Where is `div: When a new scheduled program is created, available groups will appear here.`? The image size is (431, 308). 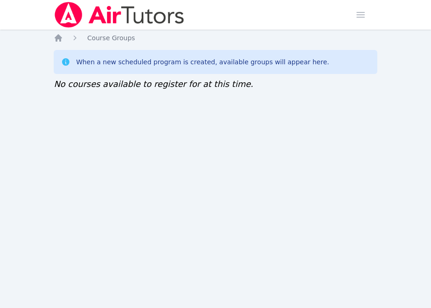 div: When a new scheduled program is created, available groups will appear here. is located at coordinates (202, 62).